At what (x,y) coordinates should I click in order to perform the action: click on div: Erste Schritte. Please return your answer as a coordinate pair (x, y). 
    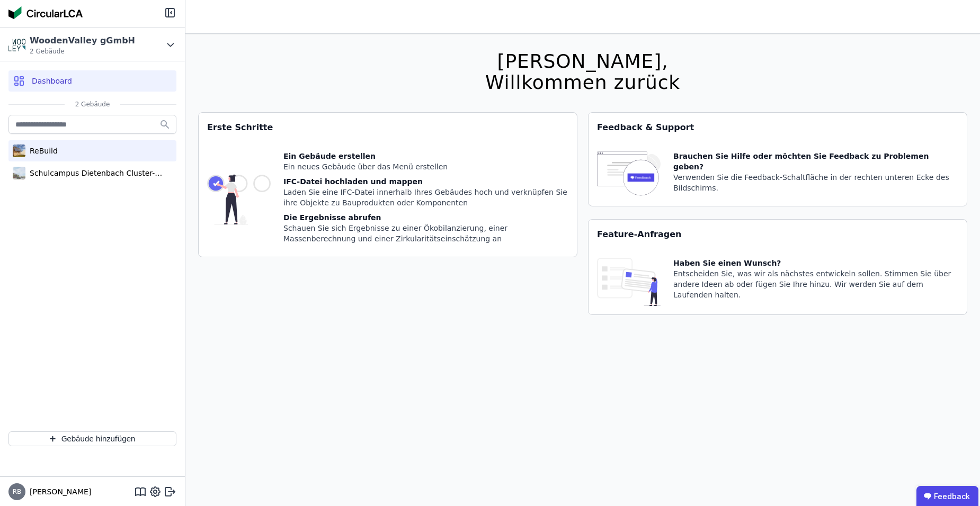
    Looking at the image, I should click on (387, 128).